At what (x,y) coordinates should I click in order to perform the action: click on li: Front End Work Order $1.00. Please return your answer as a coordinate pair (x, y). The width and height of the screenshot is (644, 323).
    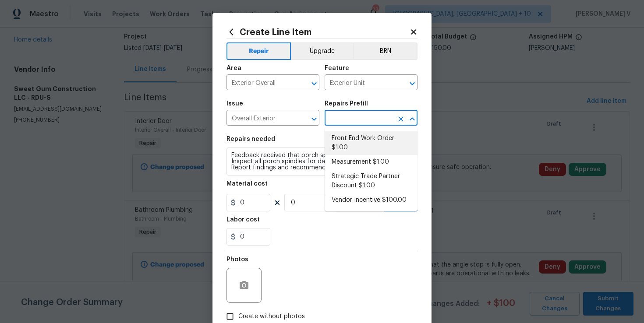
    Looking at the image, I should click on (372, 143).